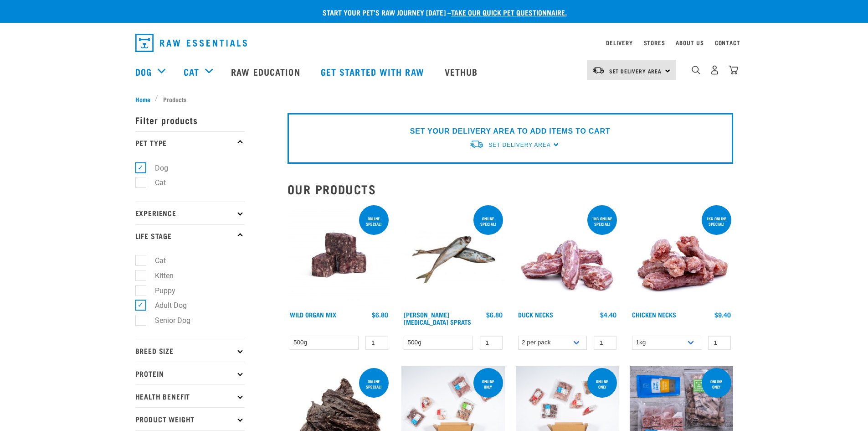 Image resolution: width=868 pixels, height=431 pixels. I want to click on a: Wild Organ Mix, so click(313, 314).